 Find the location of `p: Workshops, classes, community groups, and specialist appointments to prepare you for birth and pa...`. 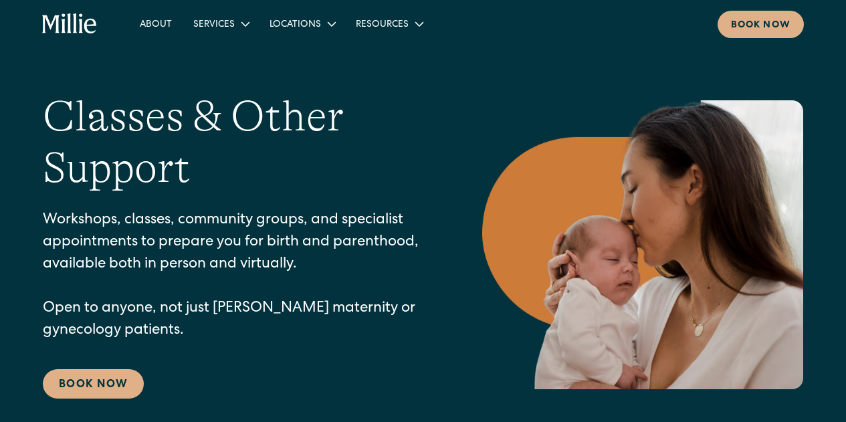

p: Workshops, classes, community groups, and specialist appointments to prepare you for birth and pa... is located at coordinates (235, 276).